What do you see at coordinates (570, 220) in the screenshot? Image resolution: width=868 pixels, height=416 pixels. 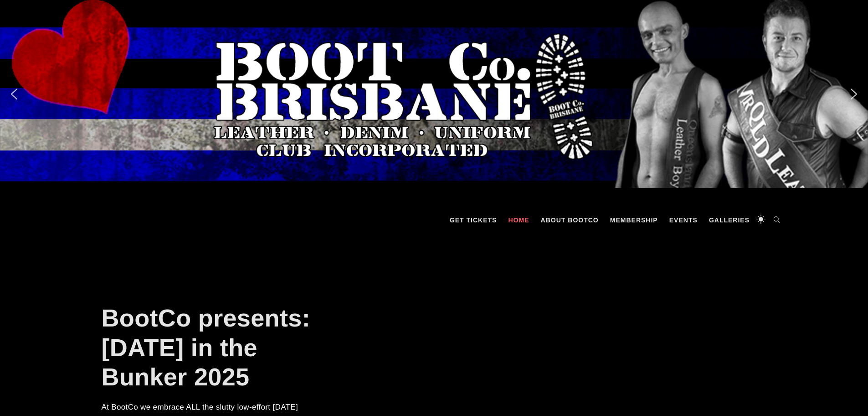 I see `a: About BootCo` at bounding box center [570, 220].